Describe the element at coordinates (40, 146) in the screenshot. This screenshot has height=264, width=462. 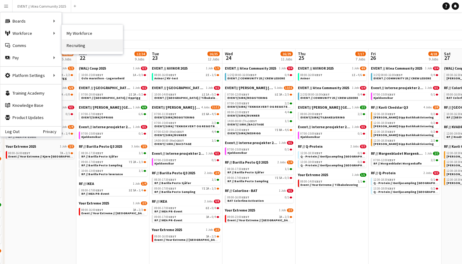
I see `a: Your Extreme 20251 Job2/3` at that location.